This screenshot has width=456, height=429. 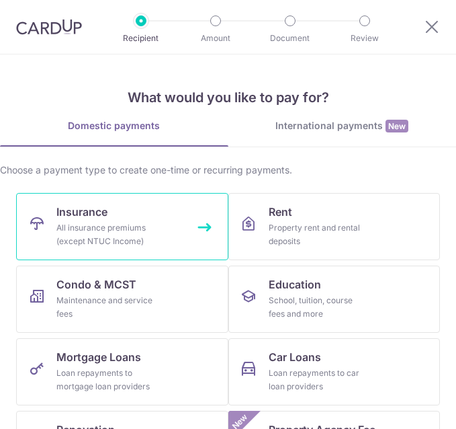 I want to click on img: CardUp, so click(x=49, y=27).